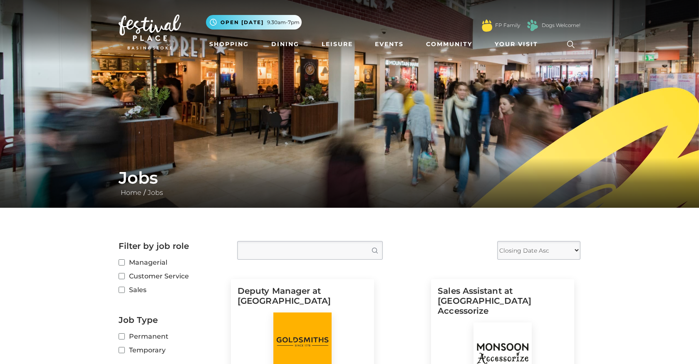 The width and height of the screenshot is (699, 364). I want to click on h2: Job Type, so click(171, 320).